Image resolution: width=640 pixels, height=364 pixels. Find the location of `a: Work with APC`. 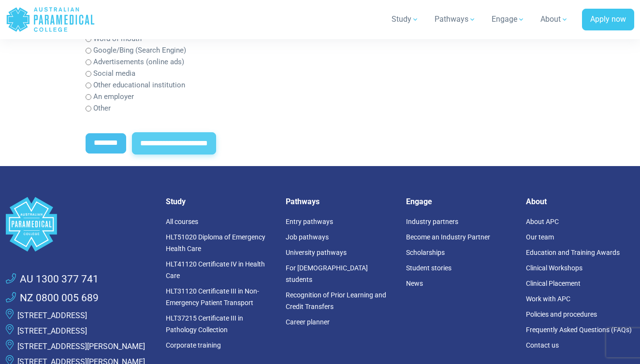

a: Work with APC is located at coordinates (548, 299).